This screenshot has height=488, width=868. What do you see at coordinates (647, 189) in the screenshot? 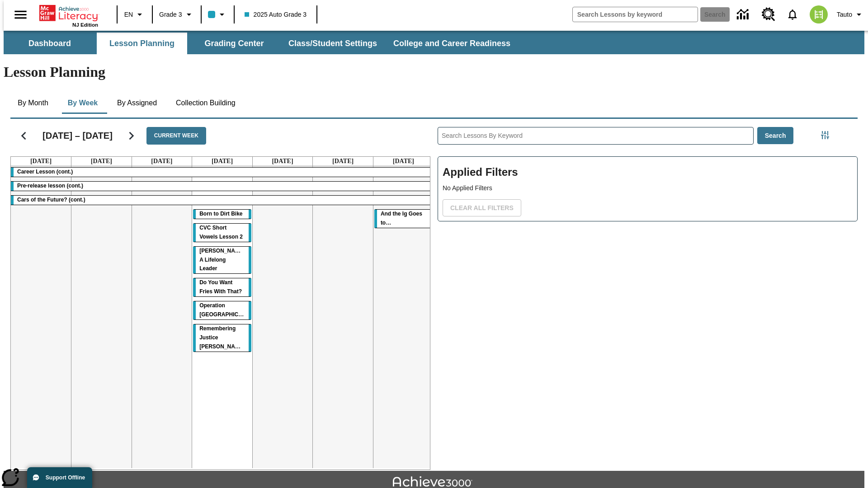
I see `div: Applied Filters` at bounding box center [647, 189].